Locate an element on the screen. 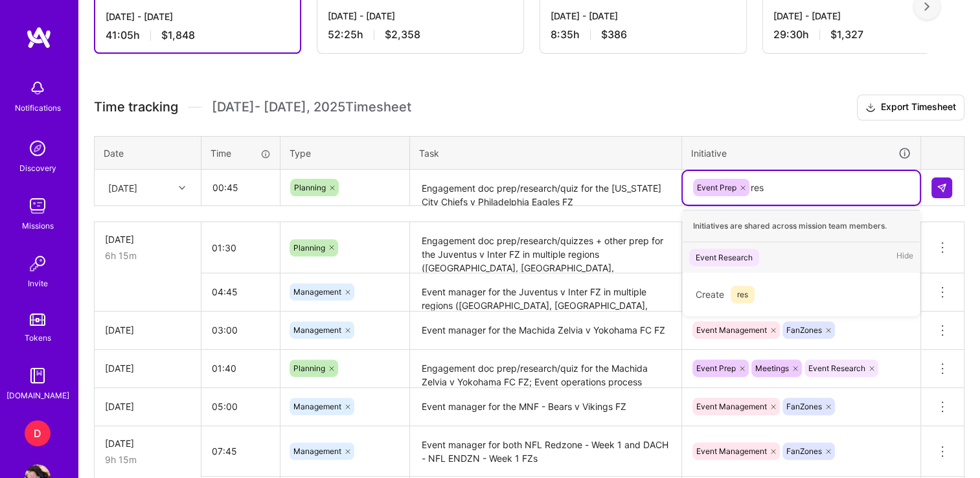 This screenshot has width=980, height=478. span: $1,848 is located at coordinates (178, 35).